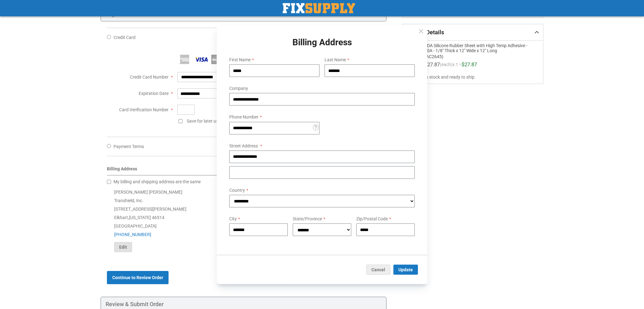  Describe the element at coordinates (239, 88) in the screenshot. I see `span: Company` at that location.